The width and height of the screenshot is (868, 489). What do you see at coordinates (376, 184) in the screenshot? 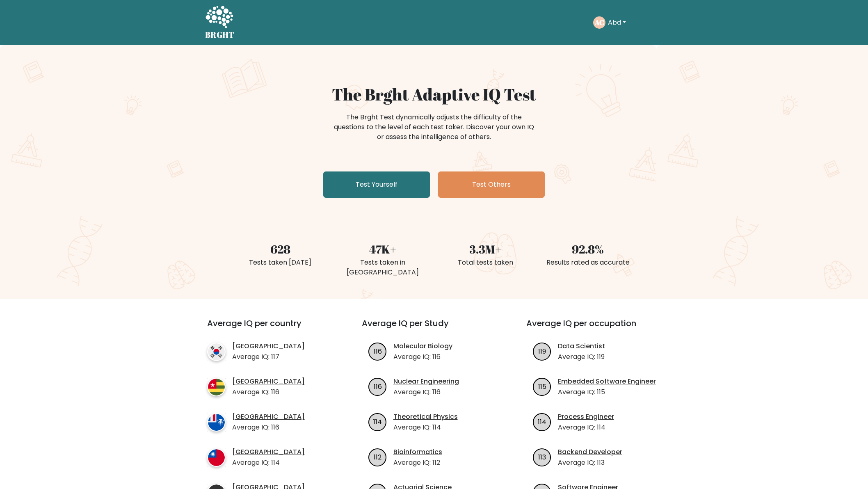
I see `a: Test Yourself` at bounding box center [376, 184].